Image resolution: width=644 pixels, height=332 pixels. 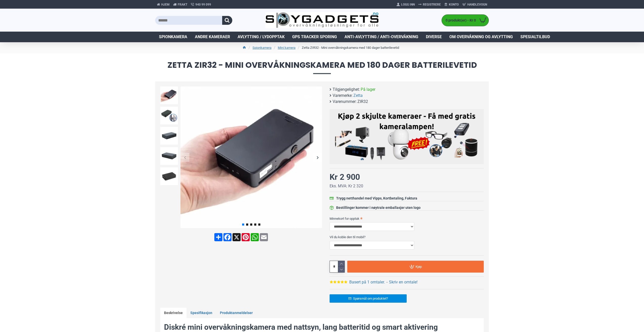 What do you see at coordinates (346, 90) in the screenshot?
I see `b: Tilgjengelighet:` at bounding box center [346, 90].